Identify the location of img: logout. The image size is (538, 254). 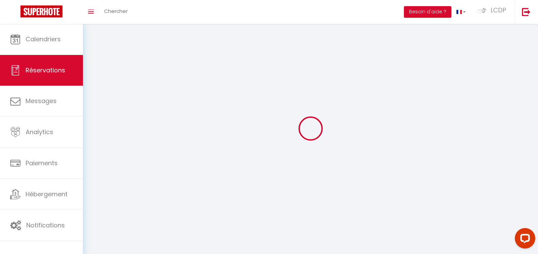
(526, 12).